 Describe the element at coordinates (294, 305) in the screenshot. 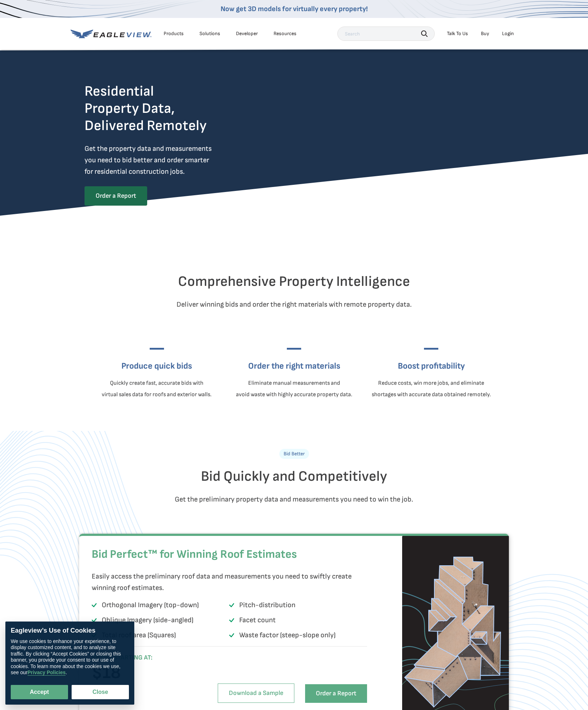

I see `p: Deliver winning bids and order the right materials with remote property data.` at that location.